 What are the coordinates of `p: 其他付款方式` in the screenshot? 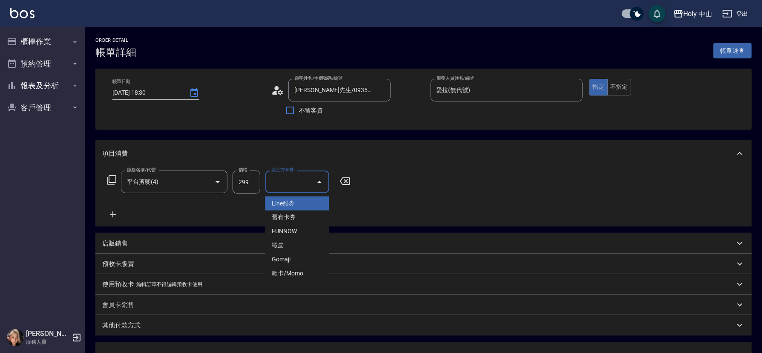 It's located at (121, 325).